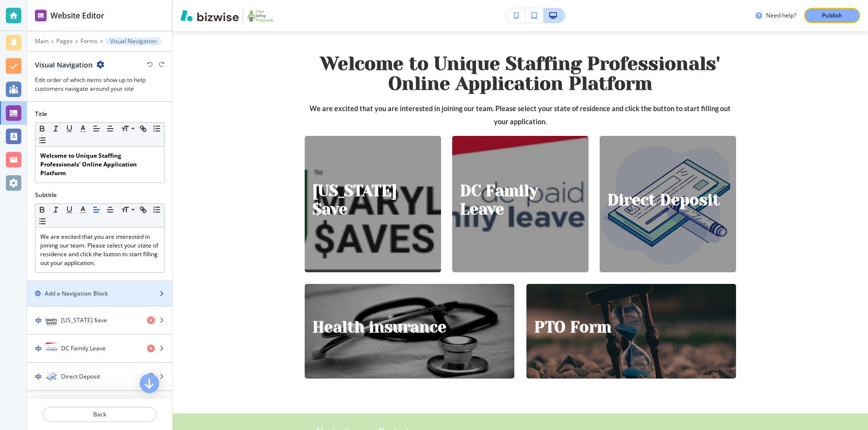  Describe the element at coordinates (99, 415) in the screenshot. I see `button: Back` at that location.